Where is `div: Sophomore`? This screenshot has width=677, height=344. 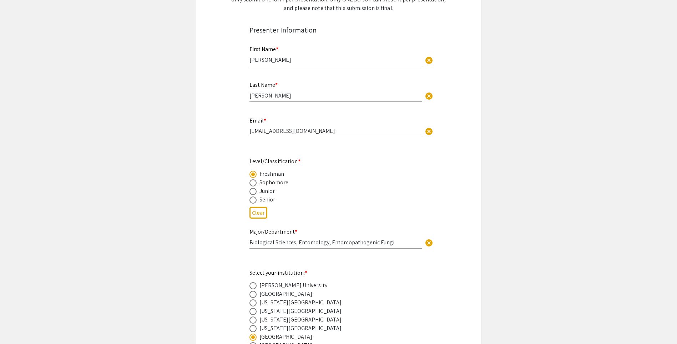 div: Sophomore is located at coordinates (274, 182).